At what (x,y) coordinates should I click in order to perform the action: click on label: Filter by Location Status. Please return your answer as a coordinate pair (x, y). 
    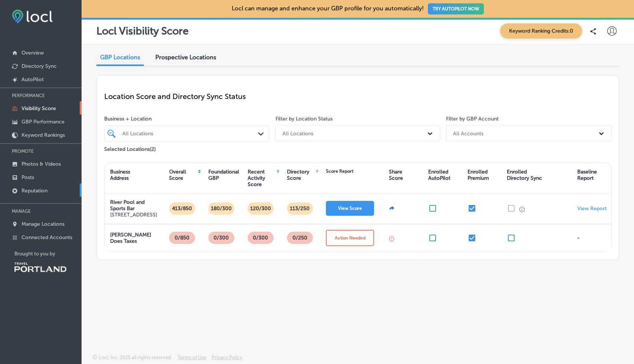
    Looking at the image, I should click on (304, 118).